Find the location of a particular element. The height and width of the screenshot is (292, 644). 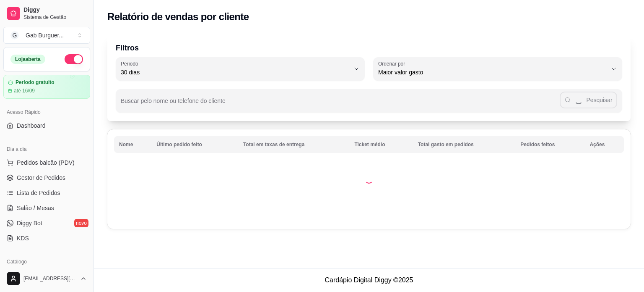

button: Período30 dias is located at coordinates (240, 69).